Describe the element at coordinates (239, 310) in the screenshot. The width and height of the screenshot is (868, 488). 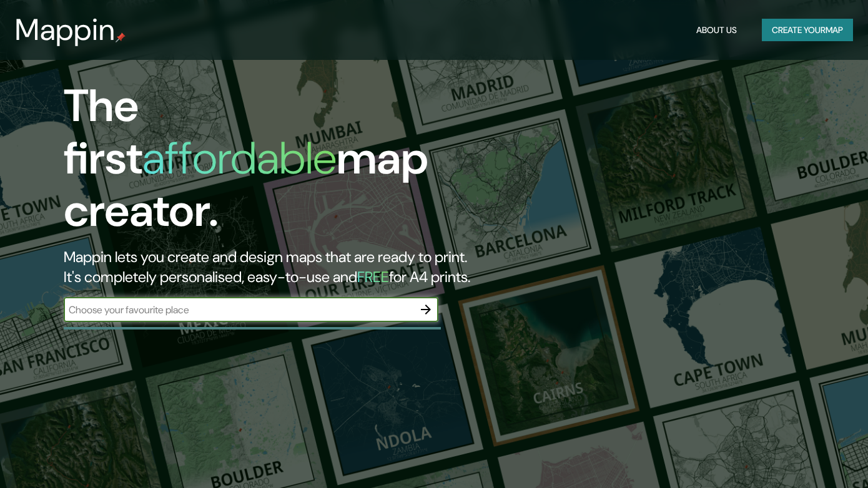
I see `input: Choose your favourite place` at that location.